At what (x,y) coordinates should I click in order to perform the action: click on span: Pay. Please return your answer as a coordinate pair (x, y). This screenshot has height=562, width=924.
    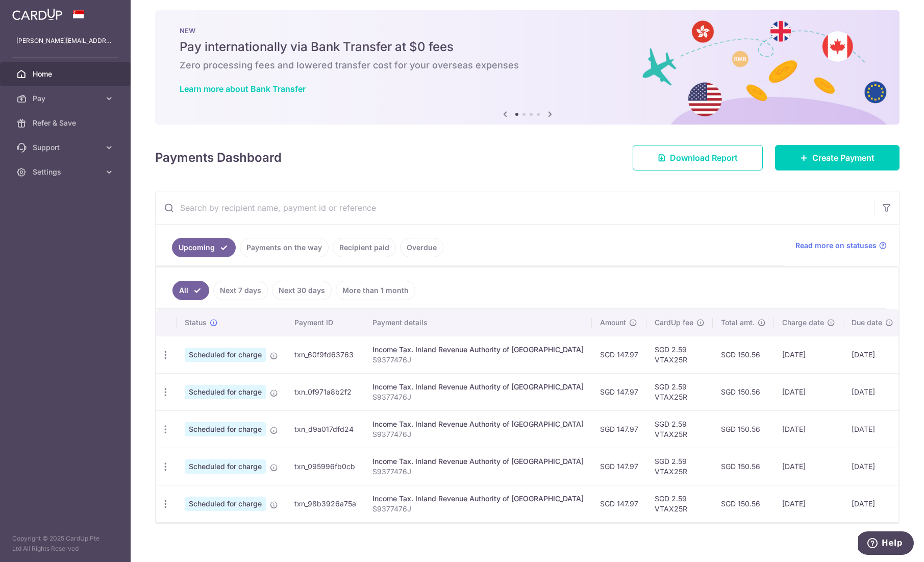
    Looking at the image, I should click on (66, 98).